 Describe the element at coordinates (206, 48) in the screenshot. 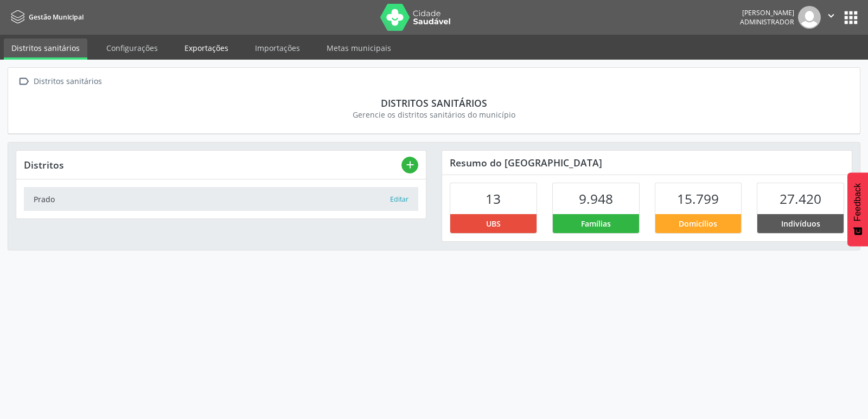

I see `a: Exportações` at that location.